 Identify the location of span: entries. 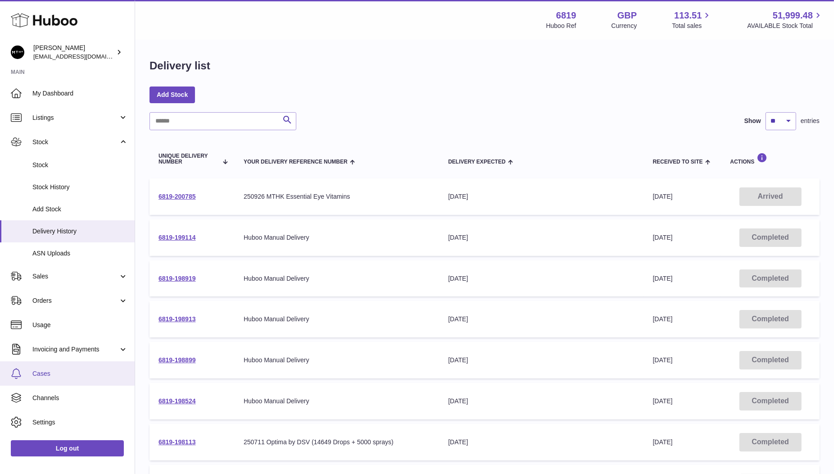
(810, 121).